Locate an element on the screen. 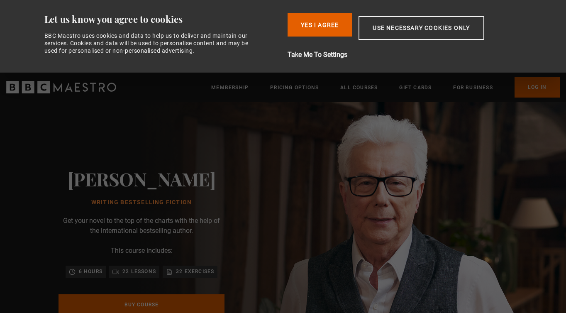  h1: Writing Bestselling Fiction is located at coordinates (141, 202).